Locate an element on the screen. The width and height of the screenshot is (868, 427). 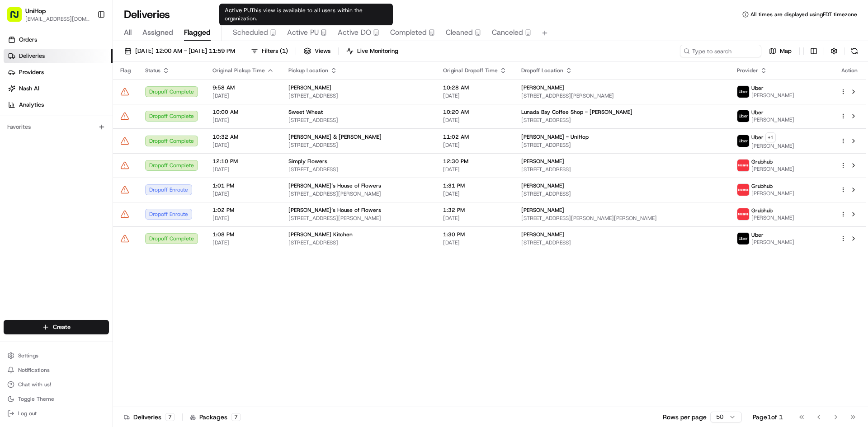
span: Log out is located at coordinates (27, 413).